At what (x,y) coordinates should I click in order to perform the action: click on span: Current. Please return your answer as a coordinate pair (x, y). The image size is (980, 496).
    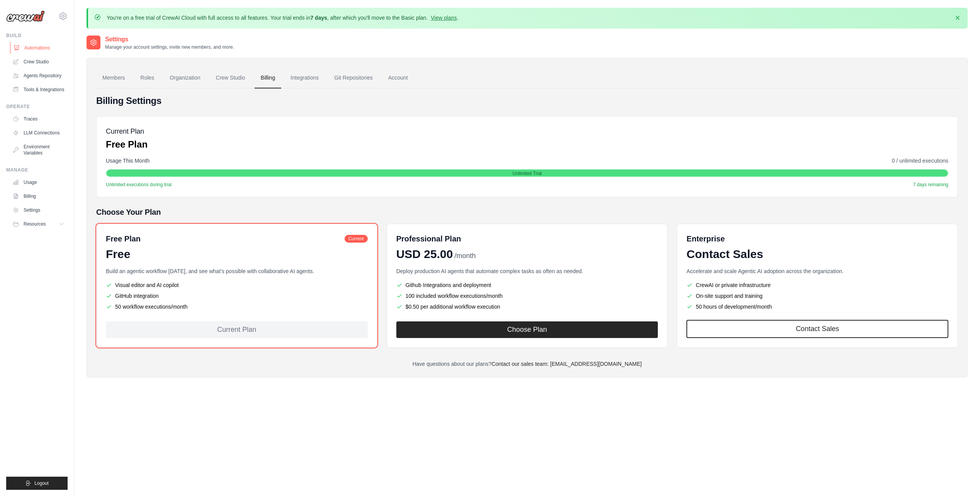
    Looking at the image, I should click on (356, 239).